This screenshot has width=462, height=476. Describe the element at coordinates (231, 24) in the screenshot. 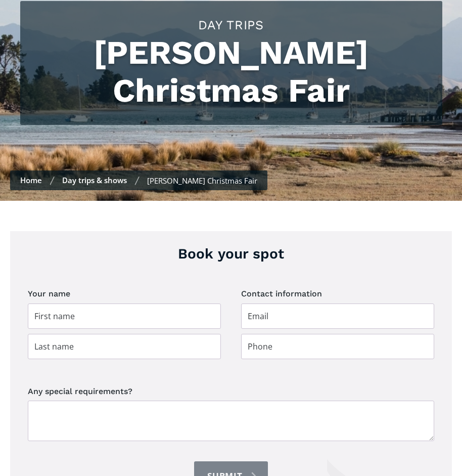

I see `h2: Day trips` at that location.